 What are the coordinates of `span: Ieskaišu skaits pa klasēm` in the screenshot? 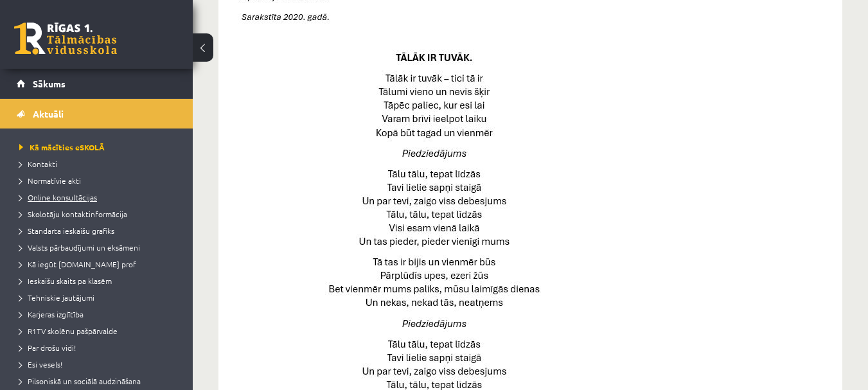 It's located at (65, 281).